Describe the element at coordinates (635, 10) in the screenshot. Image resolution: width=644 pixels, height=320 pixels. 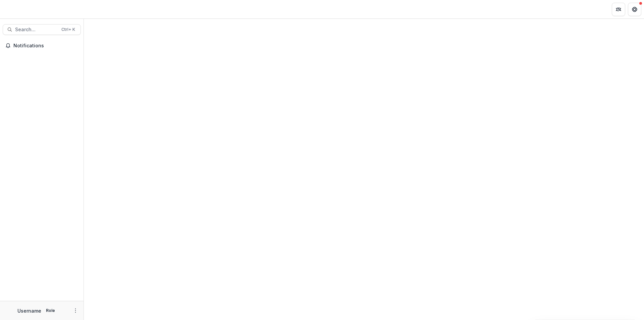
I see `button: Get Help` at that location.